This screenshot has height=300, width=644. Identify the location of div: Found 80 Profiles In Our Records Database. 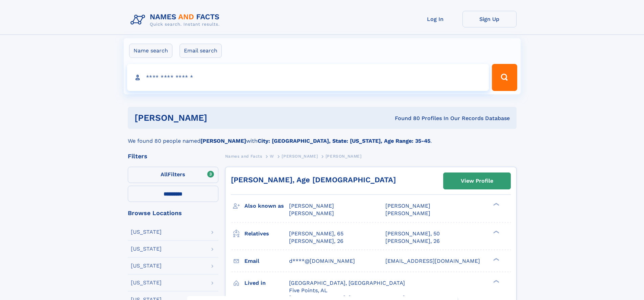
(405, 118).